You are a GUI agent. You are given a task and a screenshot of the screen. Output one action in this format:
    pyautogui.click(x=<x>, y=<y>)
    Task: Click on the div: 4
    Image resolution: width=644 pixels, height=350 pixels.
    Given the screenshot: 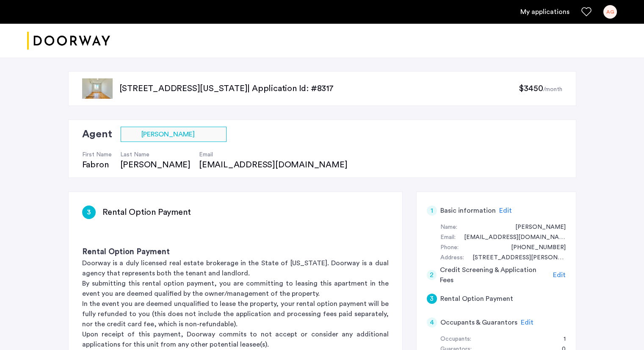 What is the action you would take?
    pyautogui.click(x=432, y=323)
    